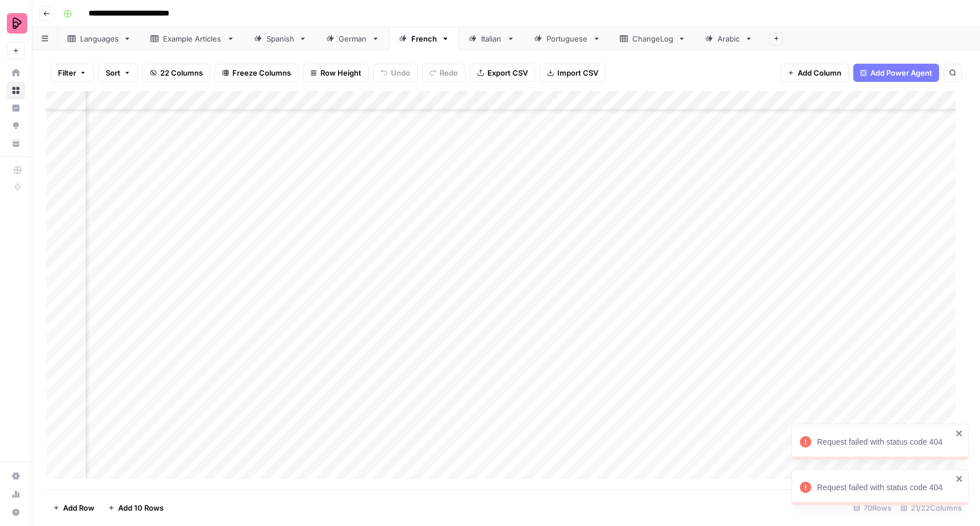 The width and height of the screenshot is (980, 526). What do you see at coordinates (141, 507) in the screenshot?
I see `span: Add 10 Rows` at bounding box center [141, 507].